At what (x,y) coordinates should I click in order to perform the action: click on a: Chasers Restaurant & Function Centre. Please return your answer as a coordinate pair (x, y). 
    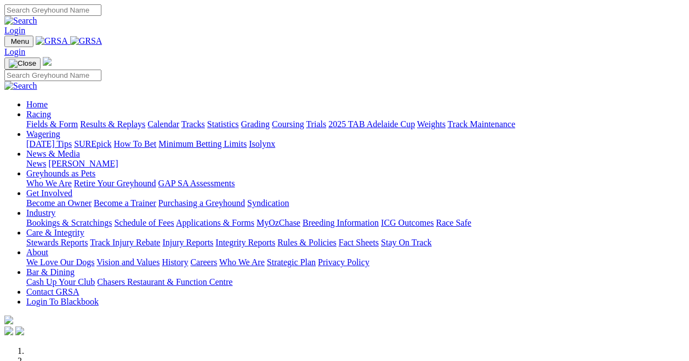
    Looking at the image, I should click on (165, 282).